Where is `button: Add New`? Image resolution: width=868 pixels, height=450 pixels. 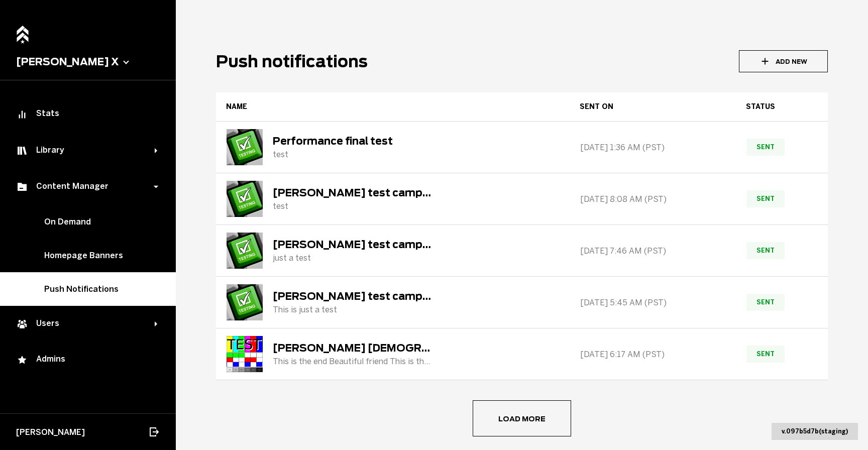 button: Add New is located at coordinates (783, 61).